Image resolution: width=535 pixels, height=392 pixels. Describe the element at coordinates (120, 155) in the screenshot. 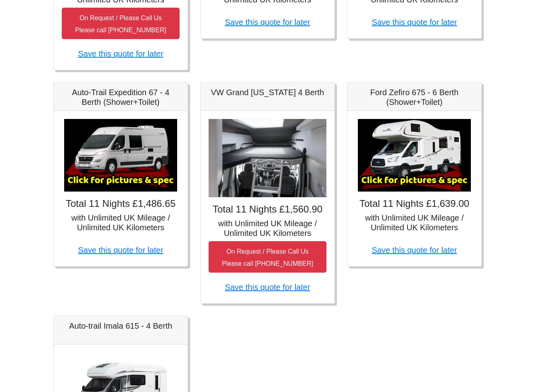

I see `img: Auto-Trail Expedition 67 - 4 Berth (Shower+Toilet)` at that location.